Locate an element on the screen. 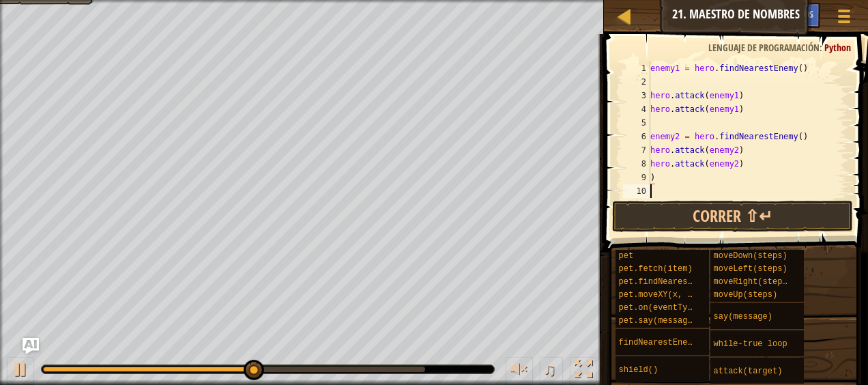  div: 9 is located at coordinates (637, 178).